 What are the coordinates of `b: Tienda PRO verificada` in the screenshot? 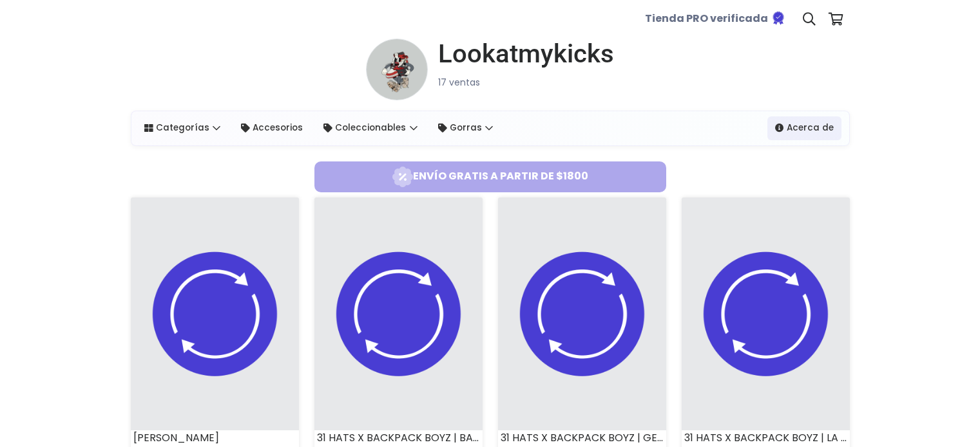 It's located at (706, 18).